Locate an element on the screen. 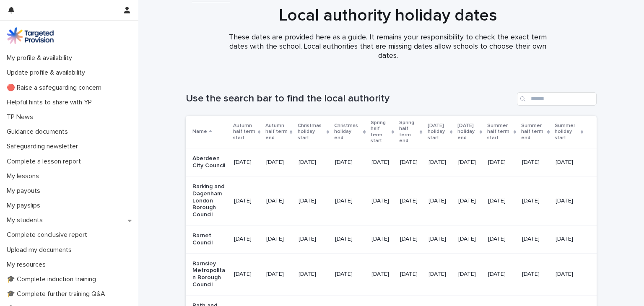 This screenshot has width=644, height=306. p: Aberdeen City Council is located at coordinates (210, 162).